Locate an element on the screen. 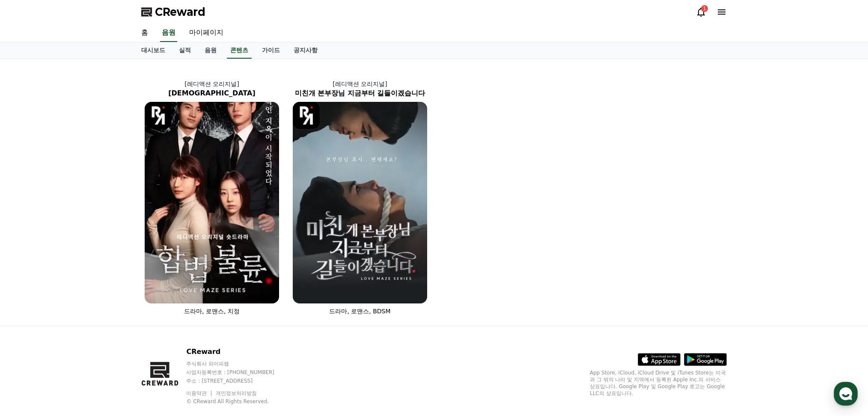 This screenshot has height=416, width=868. img: 합법불륜 is located at coordinates (211, 203).